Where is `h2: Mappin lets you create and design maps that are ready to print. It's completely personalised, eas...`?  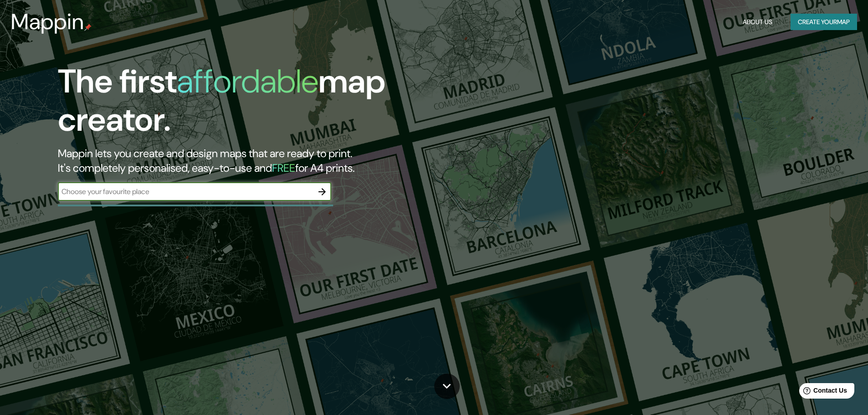
h2: Mappin lets you create and design maps that are ready to print. It's completely personalised, eas... is located at coordinates (275, 161).